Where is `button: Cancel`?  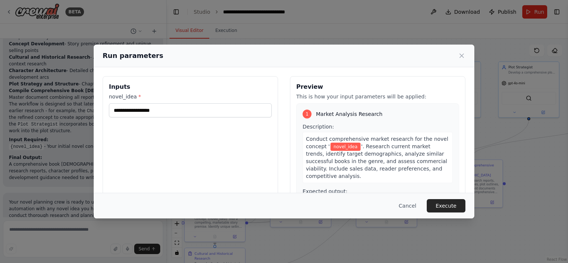 button: Cancel is located at coordinates (407, 206).